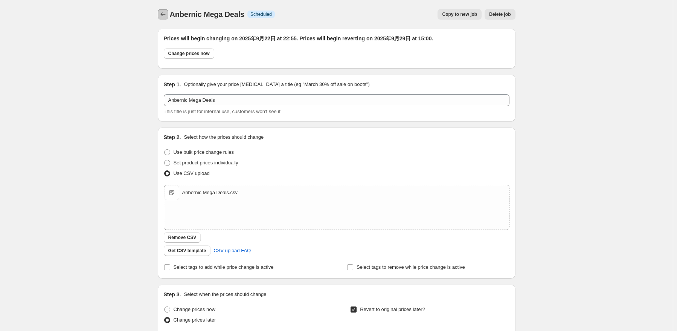 Image resolution: width=677 pixels, height=331 pixels. I want to click on p: Select when the prices should change, so click(225, 294).